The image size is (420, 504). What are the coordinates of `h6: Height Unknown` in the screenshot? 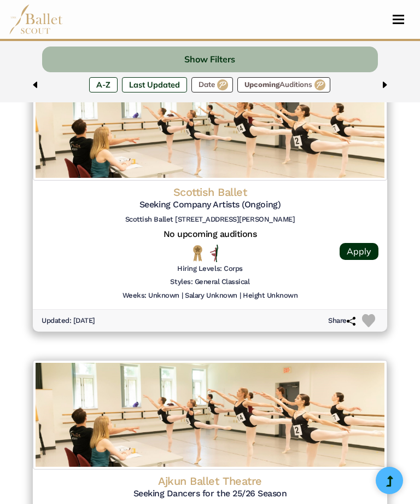 It's located at (271, 295).